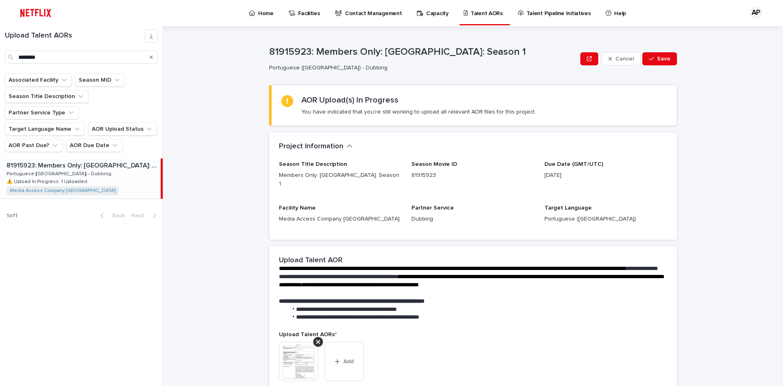 The image size is (783, 386). Describe the element at coordinates (419, 112) in the screenshot. I see `p: You have indicated that you're still working to upload all relevant AOR files for this project.` at that location.